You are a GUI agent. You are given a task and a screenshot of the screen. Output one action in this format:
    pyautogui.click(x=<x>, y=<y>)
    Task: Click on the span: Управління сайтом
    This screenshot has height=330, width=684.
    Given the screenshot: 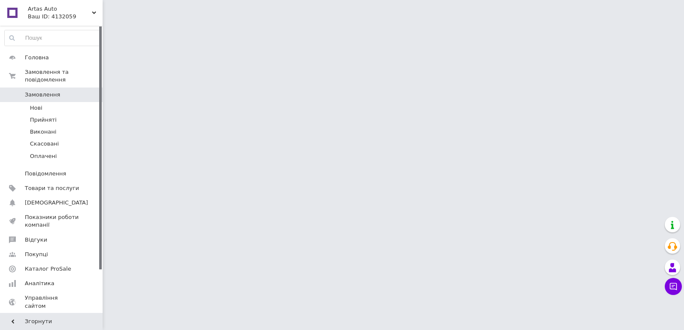 What is the action you would take?
    pyautogui.click(x=52, y=302)
    